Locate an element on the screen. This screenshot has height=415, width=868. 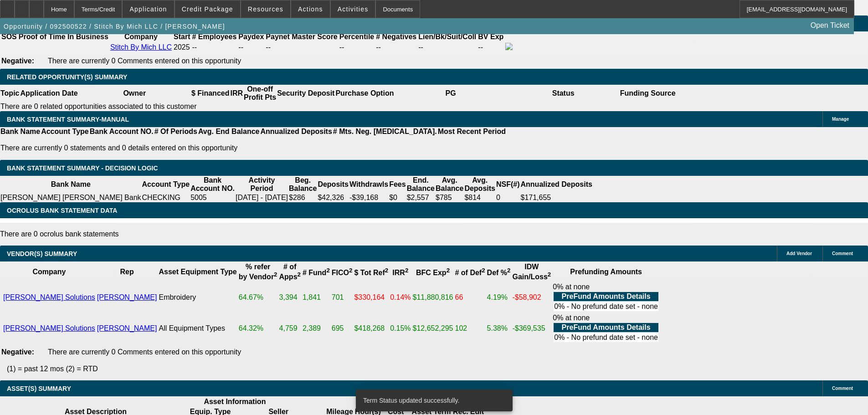
b: # of Apps is located at coordinates (290, 271).